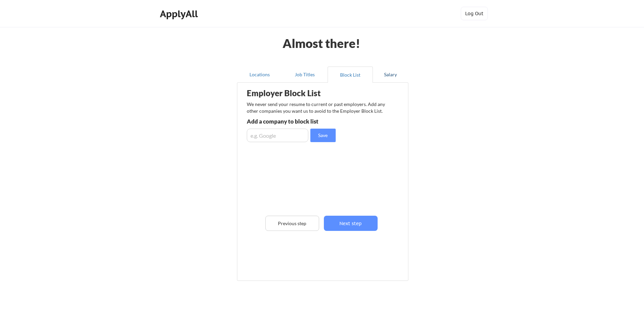 This screenshot has width=644, height=319. What do you see at coordinates (277, 135) in the screenshot?
I see `input: e.g. Google` at bounding box center [277, 135].